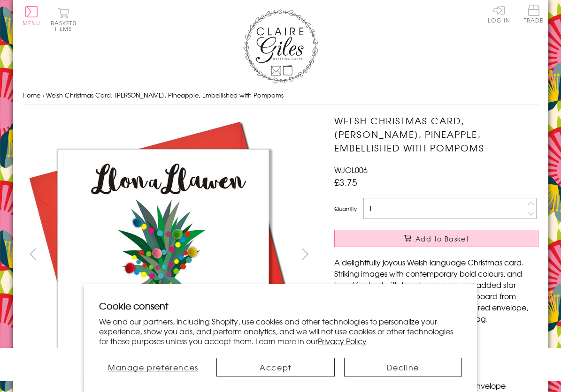 The image size is (561, 392). What do you see at coordinates (436, 239) in the screenshot?
I see `button: Add to Basket` at bounding box center [436, 239].